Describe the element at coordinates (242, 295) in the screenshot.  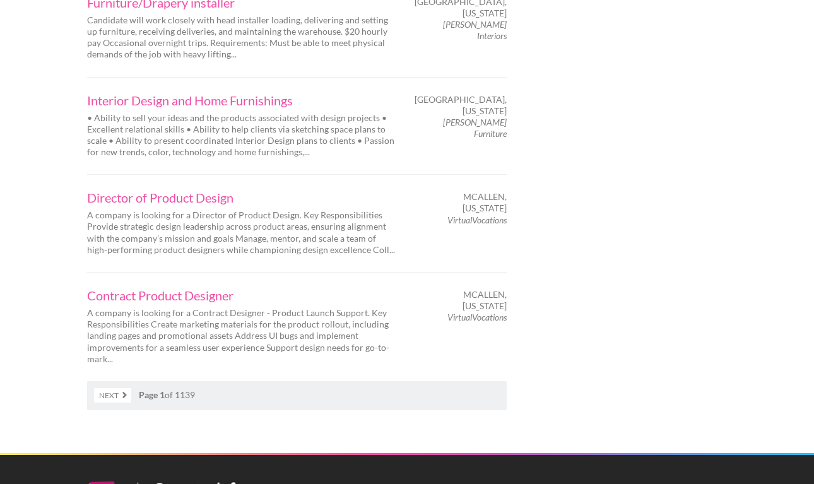
I see `a: Contract Product Designer` at that location.